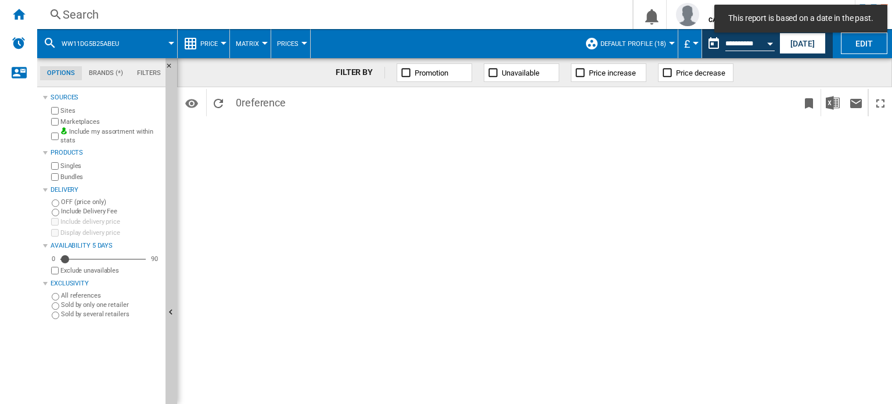 The height and width of the screenshot is (404, 892). I want to click on div: Default profile (18), so click(628, 44).